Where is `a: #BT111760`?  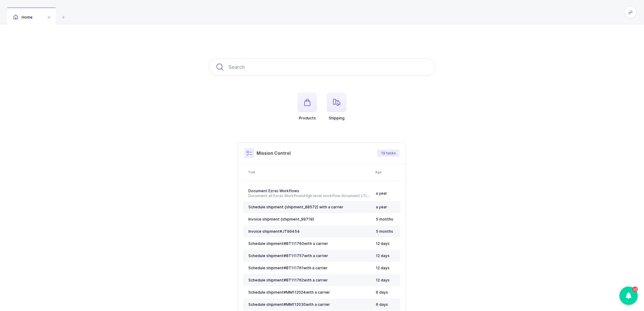
a: #BT111760 is located at coordinates (294, 243).